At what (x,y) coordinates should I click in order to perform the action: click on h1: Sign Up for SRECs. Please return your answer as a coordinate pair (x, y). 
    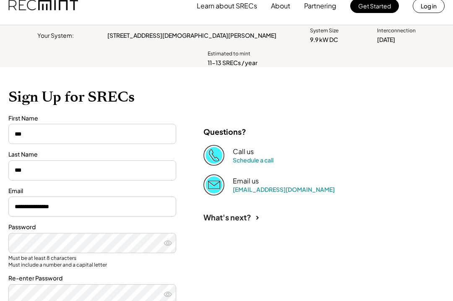
    Looking at the image, I should click on (227, 97).